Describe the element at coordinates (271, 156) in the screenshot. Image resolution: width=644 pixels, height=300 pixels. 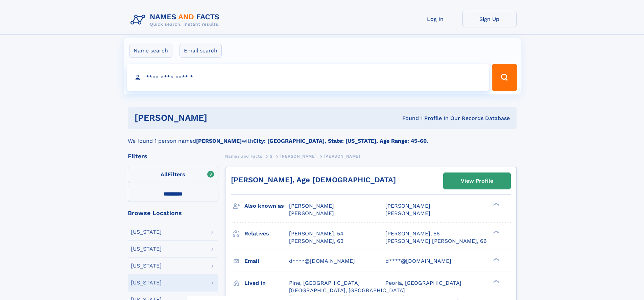
I see `span: S` at that location.